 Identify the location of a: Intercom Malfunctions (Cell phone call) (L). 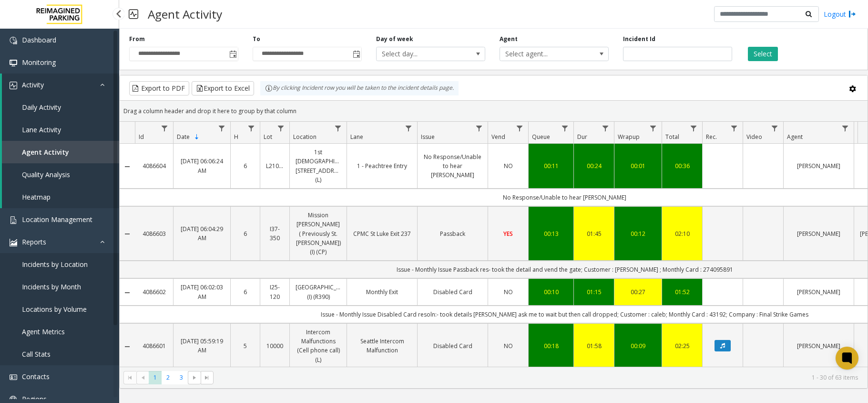
(318, 346).